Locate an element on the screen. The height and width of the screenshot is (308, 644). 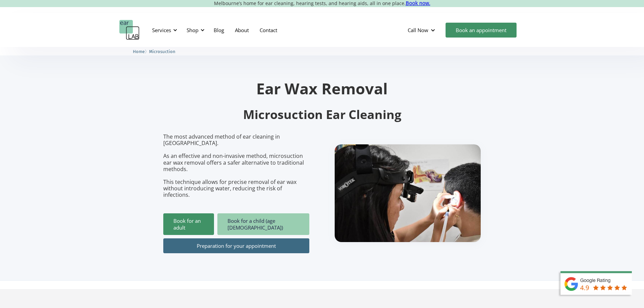
a: Book an appointment is located at coordinates (481, 30).